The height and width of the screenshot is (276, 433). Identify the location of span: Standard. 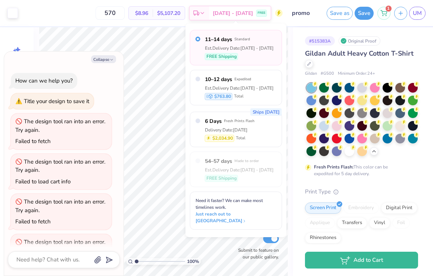
(243, 39).